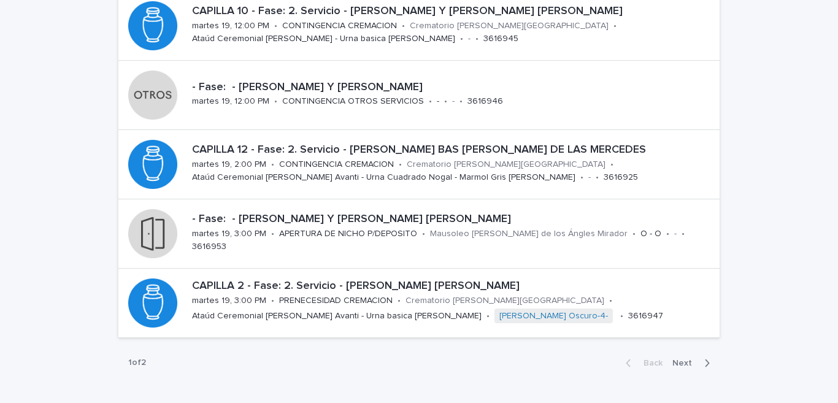 The width and height of the screenshot is (838, 403). I want to click on p: 3616953, so click(209, 247).